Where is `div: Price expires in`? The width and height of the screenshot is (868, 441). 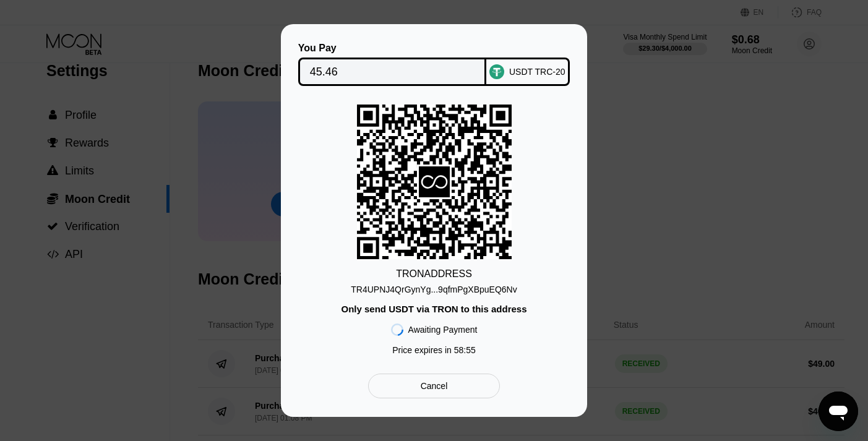 div: Price expires in is located at coordinates (434, 350).